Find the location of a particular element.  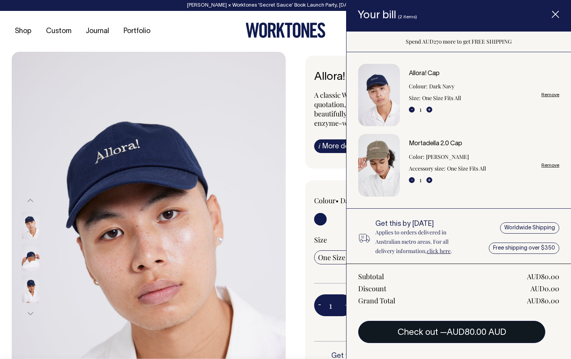

dd: Dark Navy is located at coordinates (442, 87).